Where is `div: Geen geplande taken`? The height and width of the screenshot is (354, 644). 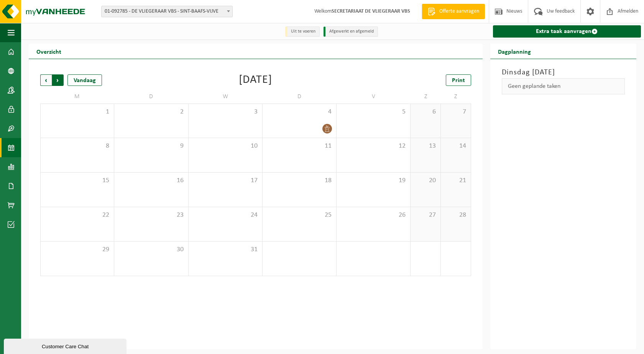
div: Geen geplande taken is located at coordinates (563, 86).